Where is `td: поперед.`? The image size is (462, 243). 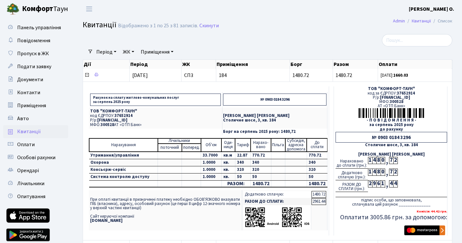 td: поперед. is located at coordinates (191, 147).